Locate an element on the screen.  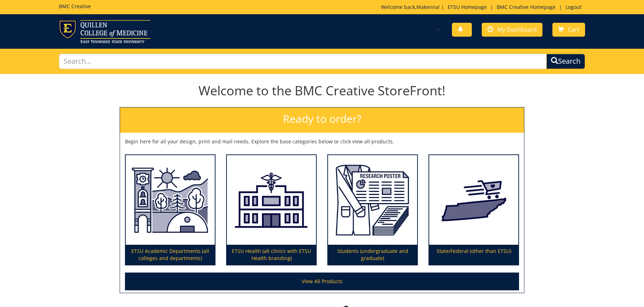
a: ETSU Health (all clinics with ETSU Health branding) is located at coordinates (271, 209).